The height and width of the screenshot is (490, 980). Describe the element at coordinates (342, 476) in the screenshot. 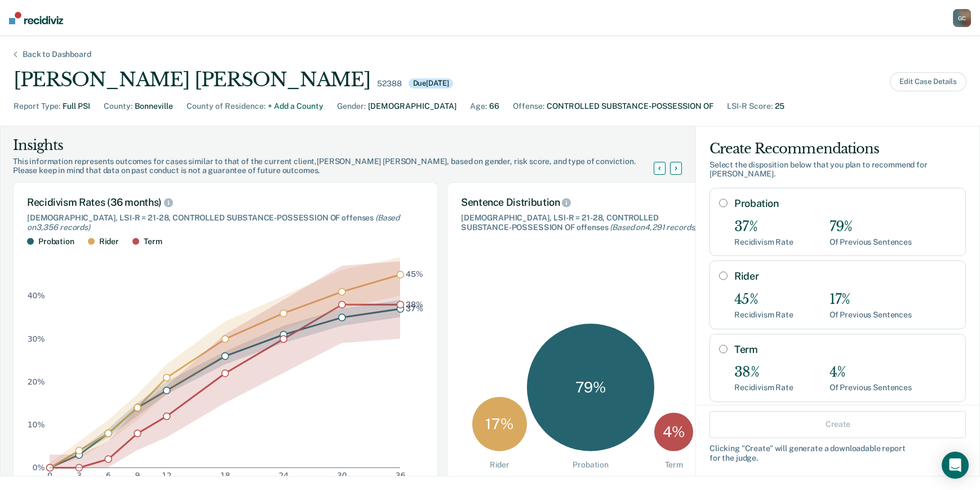

I see `text: 30` at that location.